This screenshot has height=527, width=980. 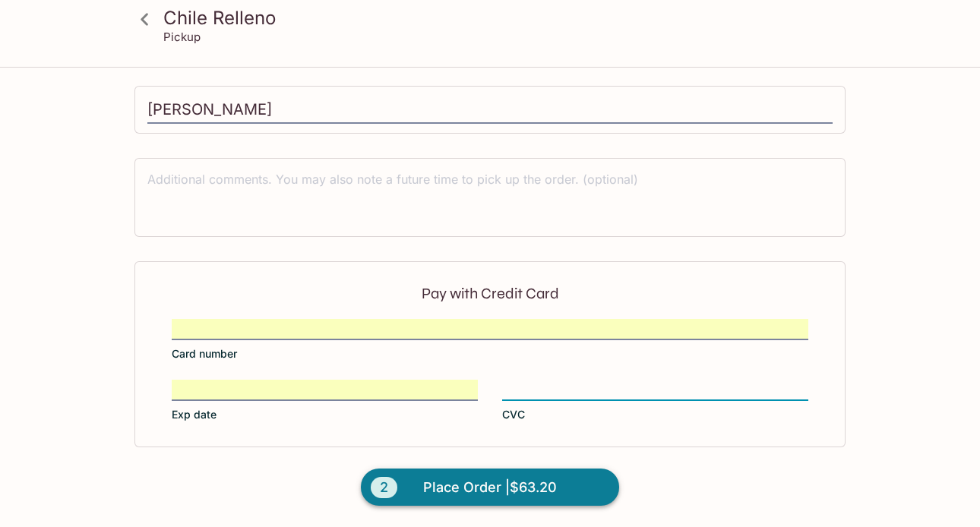 What do you see at coordinates (490, 293) in the screenshot?
I see `p: Pay with Credit Card` at bounding box center [490, 293].